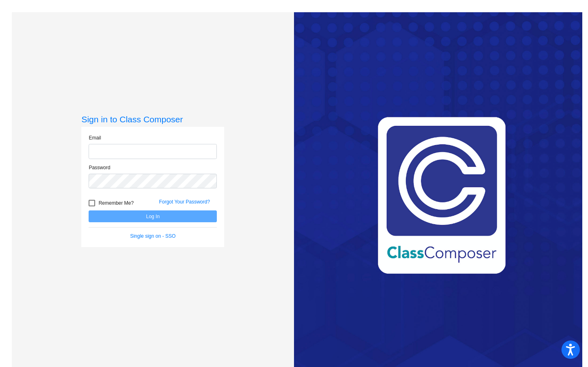  What do you see at coordinates (153, 236) in the screenshot?
I see `a: Single sign on - SSO` at bounding box center [153, 236].